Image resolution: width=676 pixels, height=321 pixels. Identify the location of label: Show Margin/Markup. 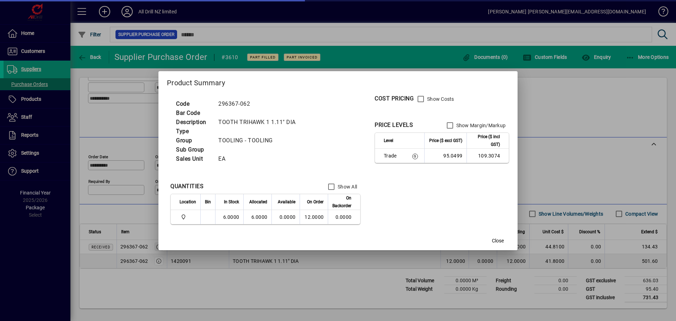
(481, 125).